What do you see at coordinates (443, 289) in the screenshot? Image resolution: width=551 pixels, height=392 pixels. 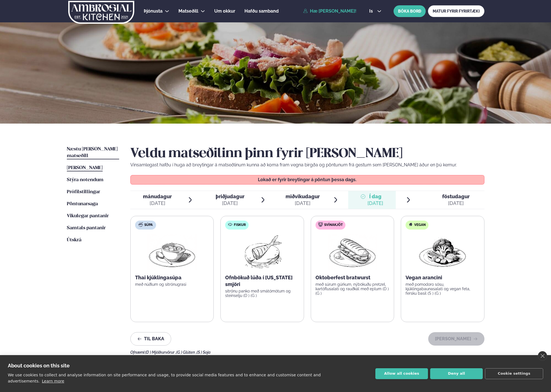 I see `p: með pomodoro sósu, kjúklingabaunasalati og vegan feta, fersku basil (S ) (G )` at bounding box center [443, 289].